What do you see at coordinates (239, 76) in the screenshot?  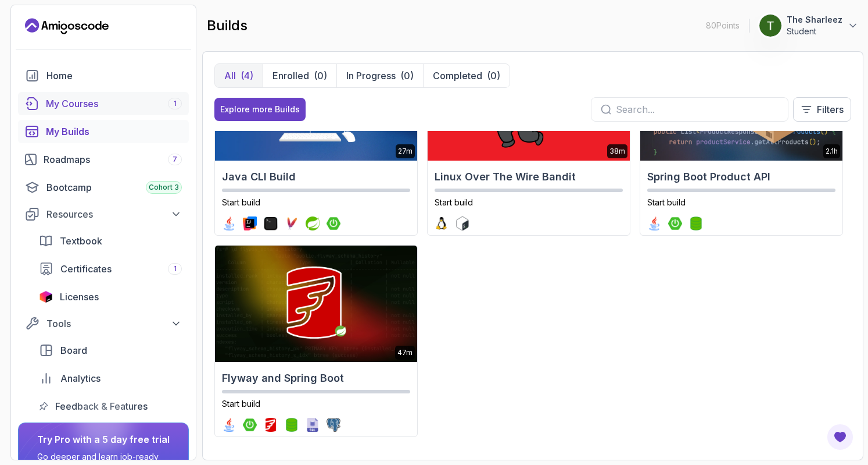 I see `button: All(4)` at bounding box center [239, 76].